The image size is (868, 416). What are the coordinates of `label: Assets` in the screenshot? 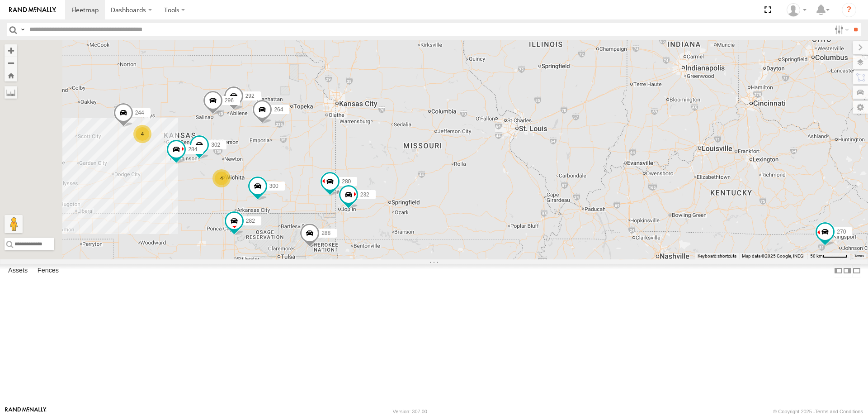 It's located at (18, 271).